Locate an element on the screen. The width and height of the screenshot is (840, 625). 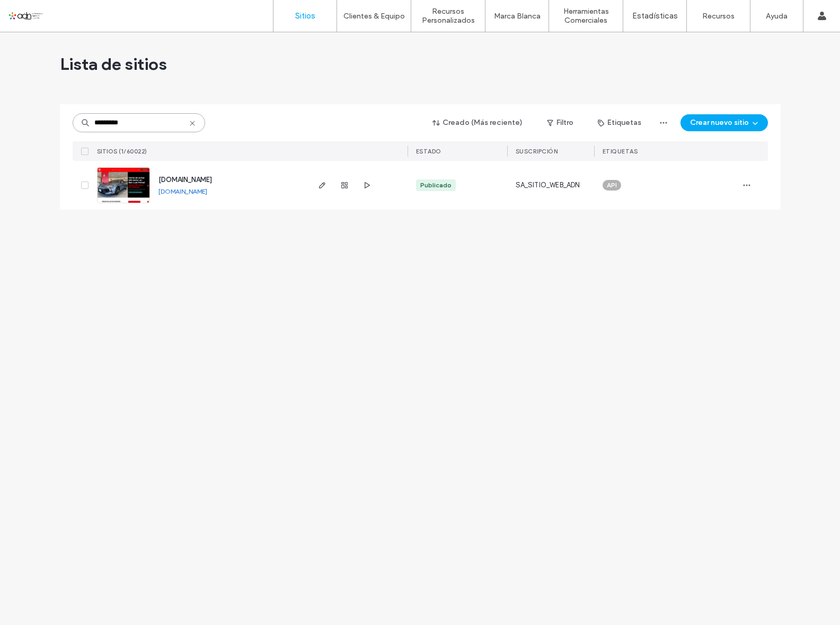
button: Crear nuevo sitio is located at coordinates (724, 123).